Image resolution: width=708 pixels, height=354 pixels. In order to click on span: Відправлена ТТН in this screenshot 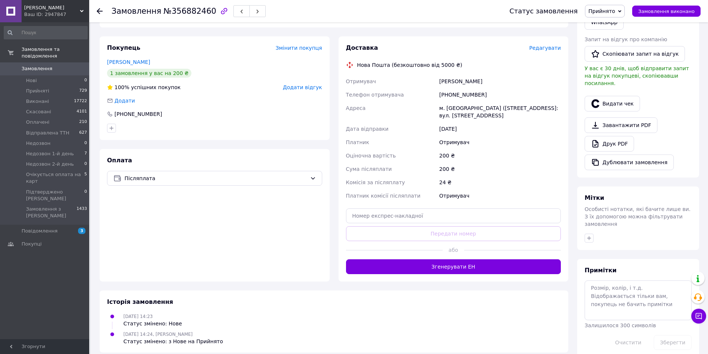, I will do `click(48, 133)`.